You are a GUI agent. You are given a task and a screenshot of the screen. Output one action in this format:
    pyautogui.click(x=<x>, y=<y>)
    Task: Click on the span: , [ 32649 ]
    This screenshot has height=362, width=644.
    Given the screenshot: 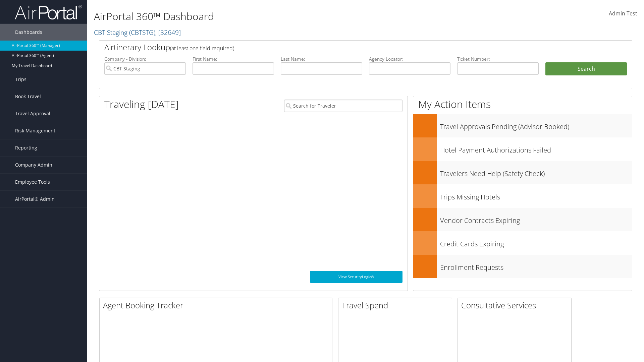 What is the action you would take?
    pyautogui.click(x=168, y=32)
    